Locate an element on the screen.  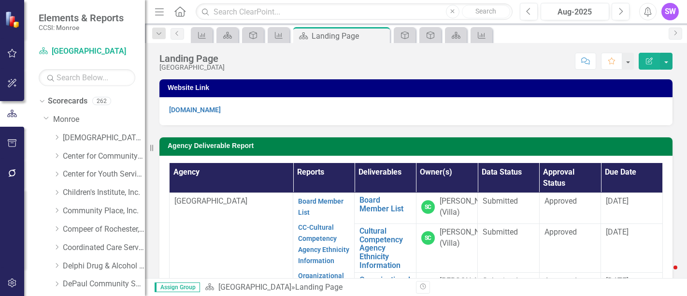
a: Delphi Drug & Alcohol Council is located at coordinates (104, 266).